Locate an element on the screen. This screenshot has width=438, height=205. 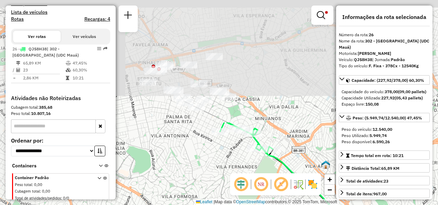
span: 0/0 is located at coordinates (66, 198).